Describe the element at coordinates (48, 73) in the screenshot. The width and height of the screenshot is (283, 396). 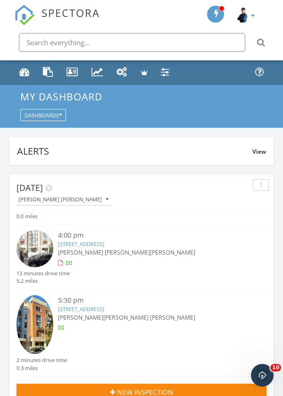
I see `a: Templates` at that location.